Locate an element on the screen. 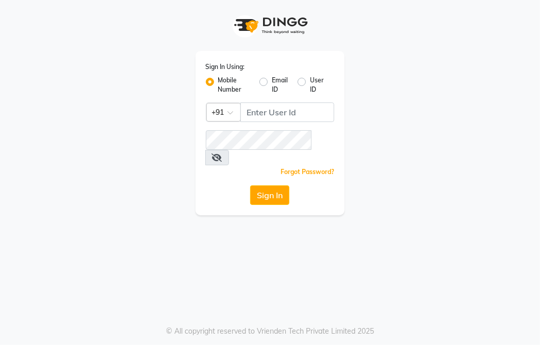 The width and height of the screenshot is (540, 345). label: Mobile Number is located at coordinates (235, 85).